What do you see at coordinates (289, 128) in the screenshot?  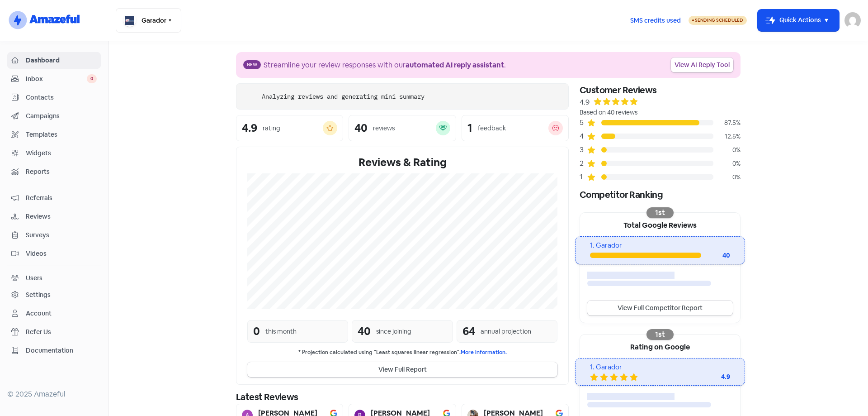 I see `a: 4.9rating` at bounding box center [289, 128].